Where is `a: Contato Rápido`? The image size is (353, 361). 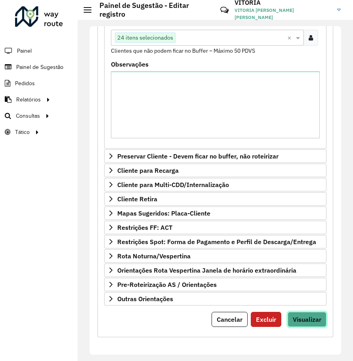
a: Contato Rápido is located at coordinates (224, 10).